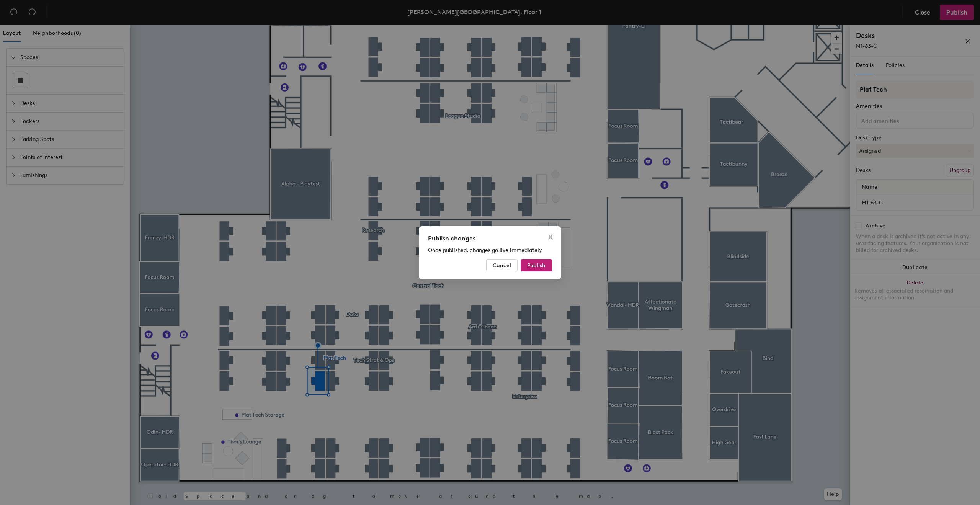 Image resolution: width=980 pixels, height=505 pixels. Describe the element at coordinates (490, 238) in the screenshot. I see `div: Publish changes` at that location.